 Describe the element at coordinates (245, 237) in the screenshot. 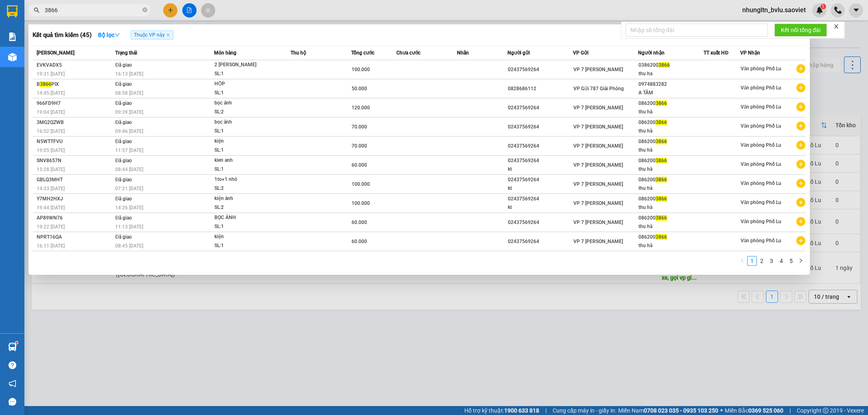

I see `div: kiện` at that location.